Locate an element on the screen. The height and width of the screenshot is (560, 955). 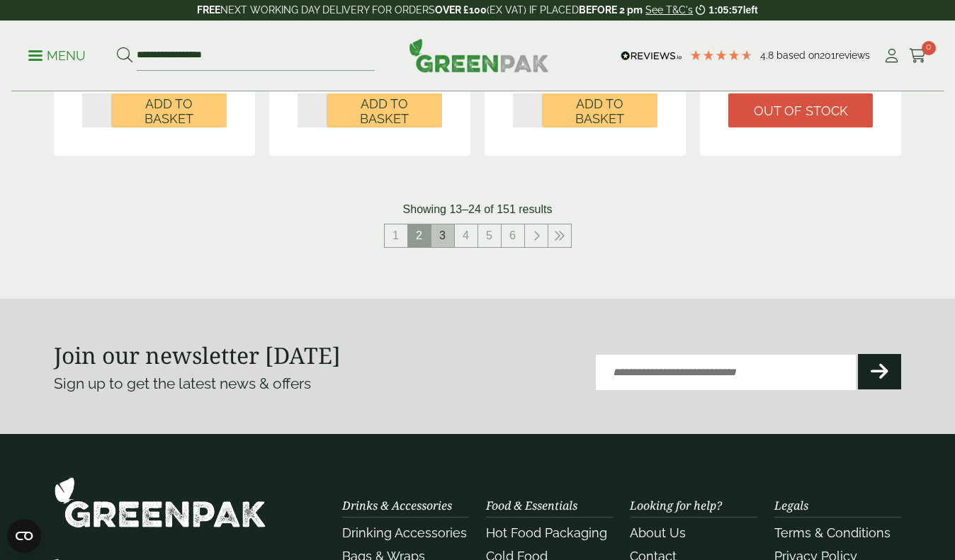
a: About Us is located at coordinates (657, 532).